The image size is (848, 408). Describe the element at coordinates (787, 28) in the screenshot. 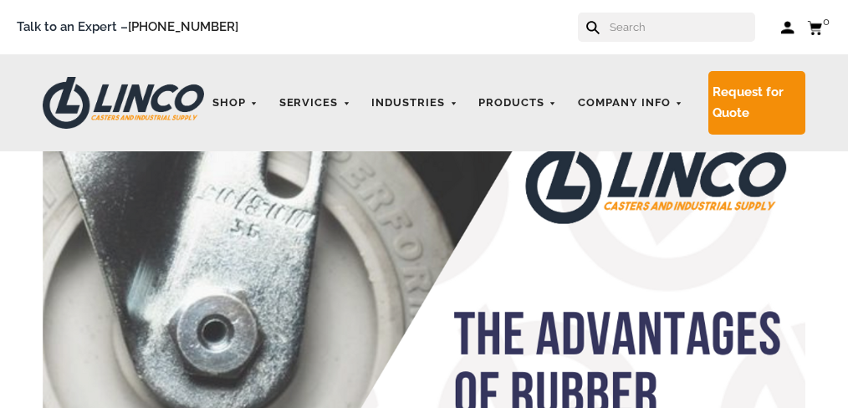

I see `a: Log in` at that location.